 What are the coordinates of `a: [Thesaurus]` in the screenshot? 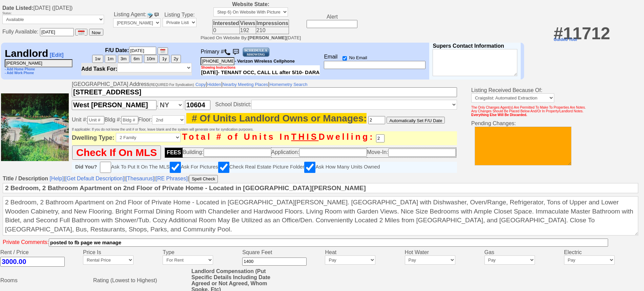 It's located at (140, 178).